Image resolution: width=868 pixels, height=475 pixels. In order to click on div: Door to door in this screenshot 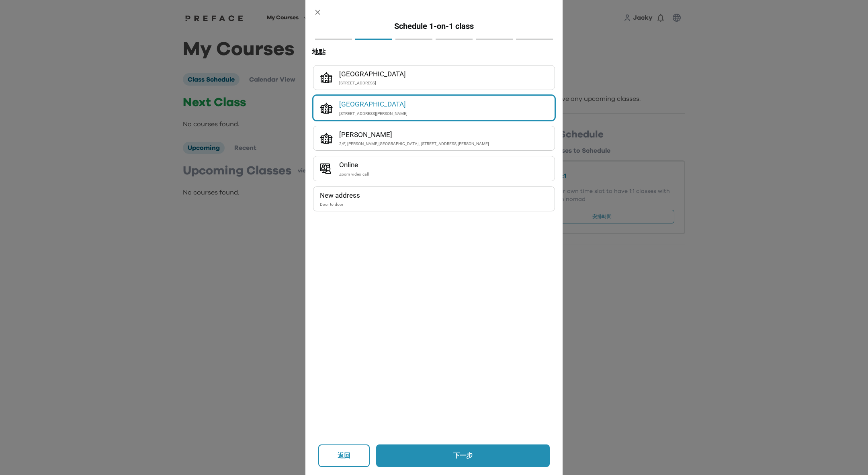, I will do `click(434, 204)`.